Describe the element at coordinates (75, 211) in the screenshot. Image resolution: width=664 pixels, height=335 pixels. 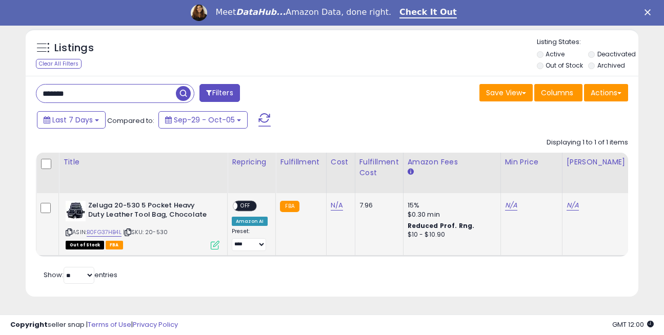
I see `img: 41TEC7xTCrL._SL40_.jpg` at that location.